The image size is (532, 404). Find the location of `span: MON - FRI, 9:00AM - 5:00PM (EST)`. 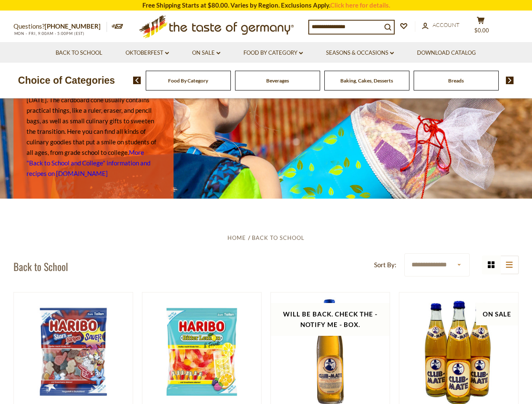

span: MON - FRI, 9:00AM - 5:00PM (EST) is located at coordinates (50, 33).